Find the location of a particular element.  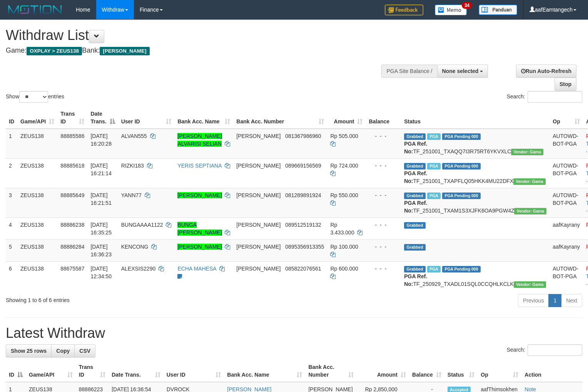

span: Rp 600.000 is located at coordinates (344, 269).